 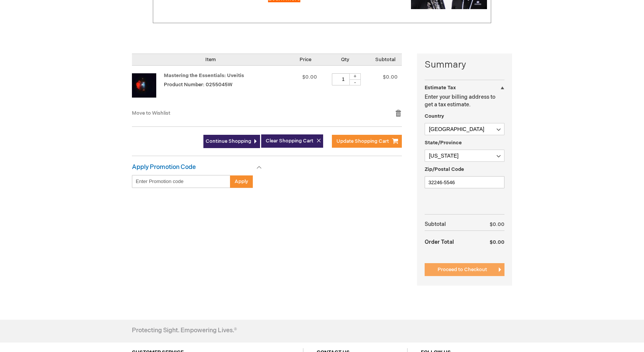 I want to click on strong: Apply Promotion Code, so click(x=163, y=167).